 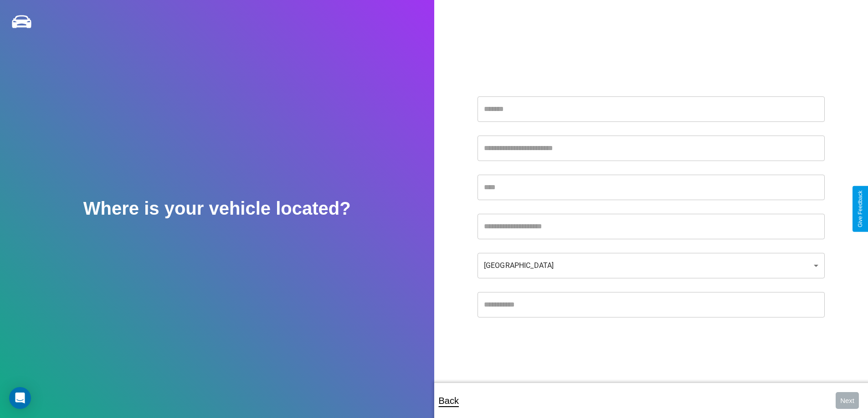 I want to click on button: Next, so click(x=847, y=401).